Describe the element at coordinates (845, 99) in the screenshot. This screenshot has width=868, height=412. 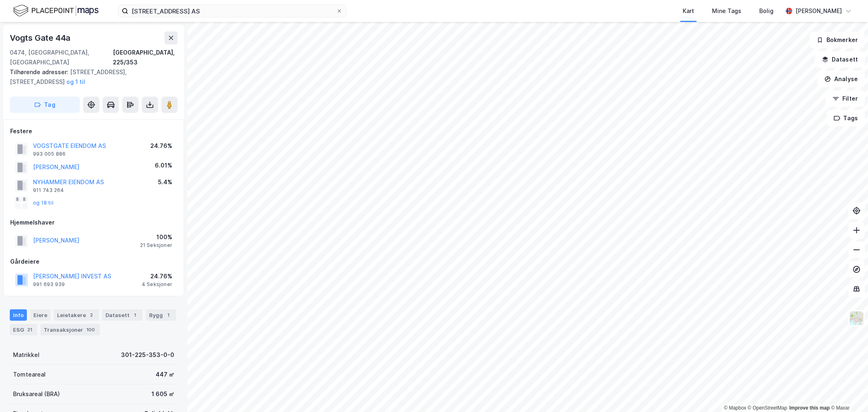
I see `button: Filter` at that location.